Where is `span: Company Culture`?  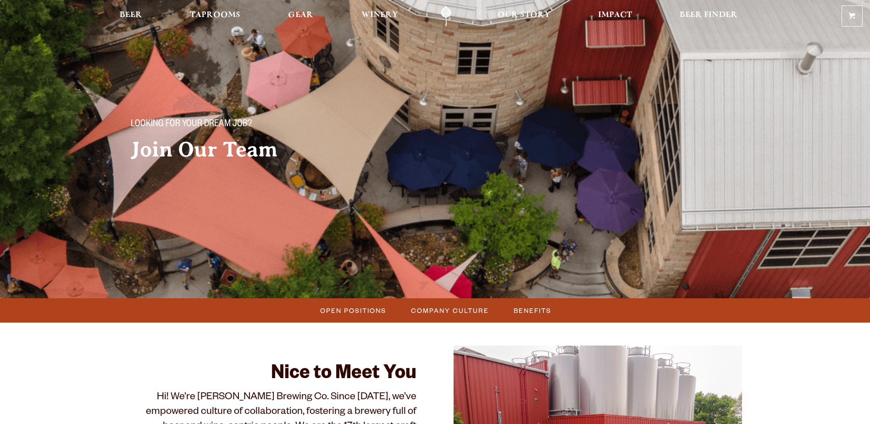
span: Company Culture is located at coordinates (450, 310).